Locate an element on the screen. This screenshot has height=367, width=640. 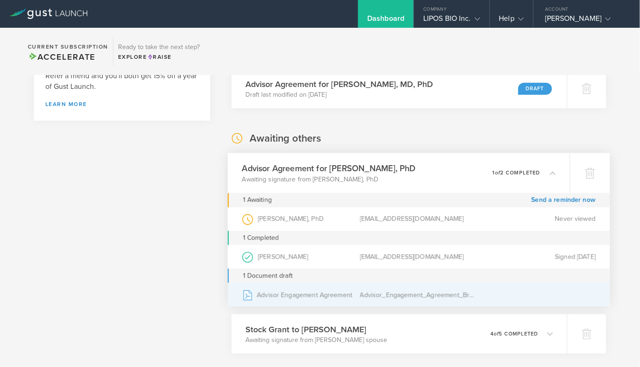
span: Raise is located at coordinates (159, 57).